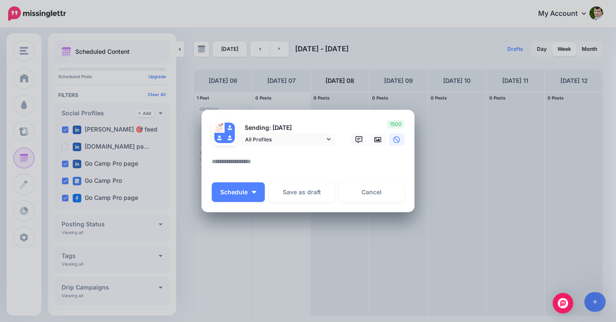 The height and width of the screenshot is (322, 616). I want to click on span: 1500, so click(396, 124).